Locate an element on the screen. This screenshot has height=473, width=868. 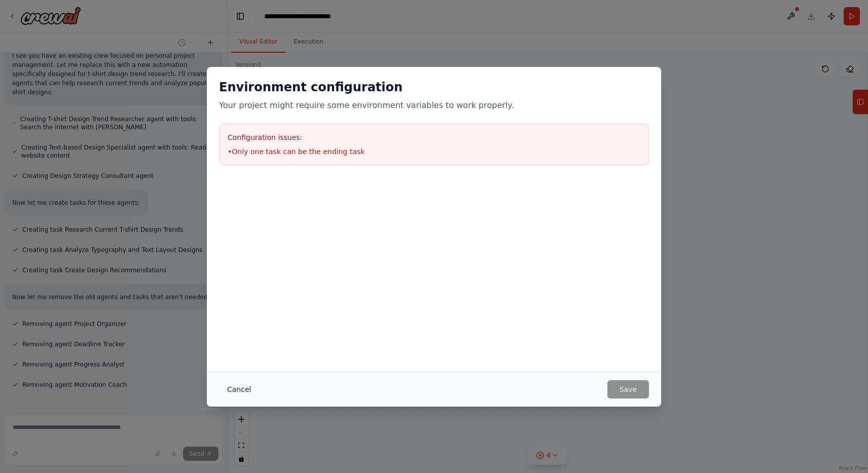
li: • Only one task can be the ending task is located at coordinates (434, 152).